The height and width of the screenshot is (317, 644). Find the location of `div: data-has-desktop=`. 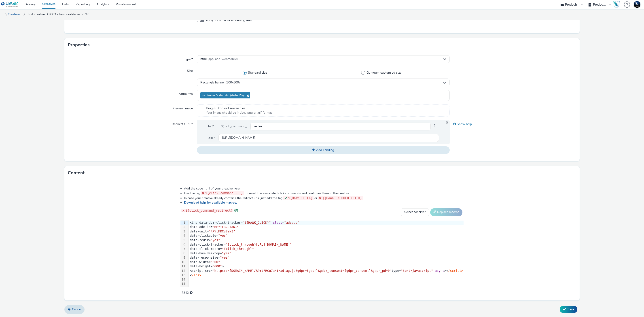

div: data-has-desktop= is located at coordinates (326, 254).